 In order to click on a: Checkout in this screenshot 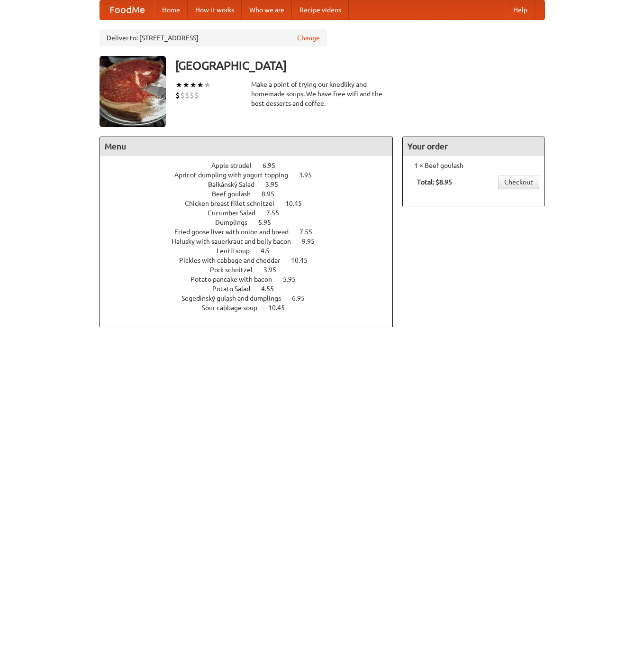, I will do `click(519, 182)`.